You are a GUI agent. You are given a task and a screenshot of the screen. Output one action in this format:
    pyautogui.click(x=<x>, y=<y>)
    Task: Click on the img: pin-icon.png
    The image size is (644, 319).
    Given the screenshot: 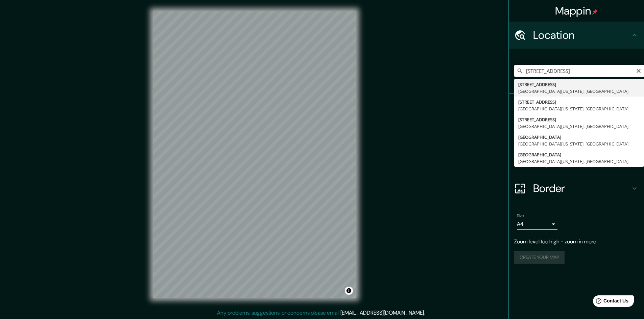 What is the action you would take?
    pyautogui.click(x=595, y=12)
    